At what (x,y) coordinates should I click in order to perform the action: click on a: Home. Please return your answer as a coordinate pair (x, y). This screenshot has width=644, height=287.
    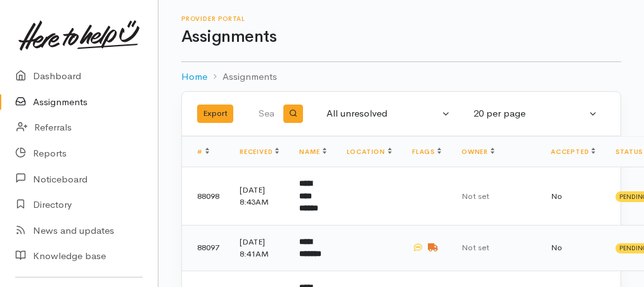
    Looking at the image, I should click on (194, 77).